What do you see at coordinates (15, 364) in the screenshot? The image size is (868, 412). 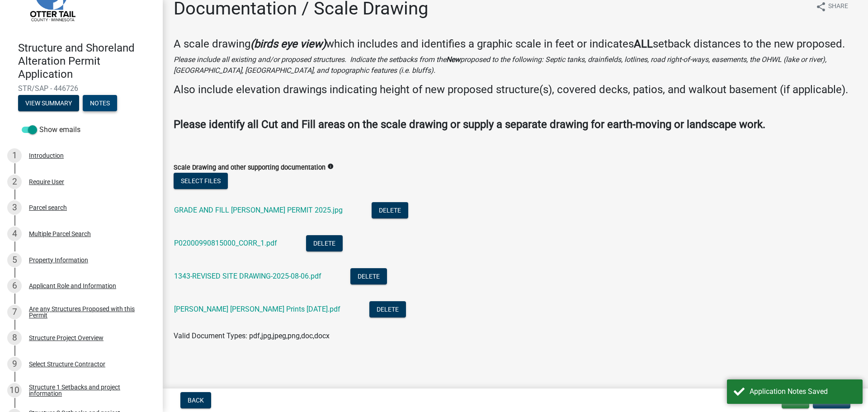 I see `div: 9` at bounding box center [15, 364].